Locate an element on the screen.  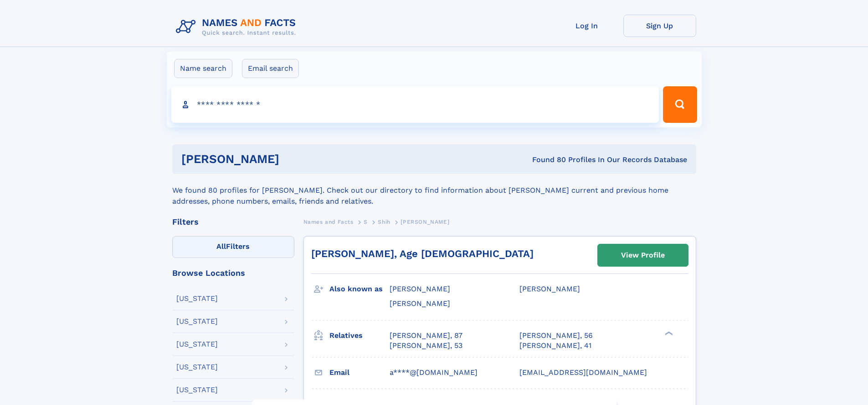
a: Log In is located at coordinates (587, 26).